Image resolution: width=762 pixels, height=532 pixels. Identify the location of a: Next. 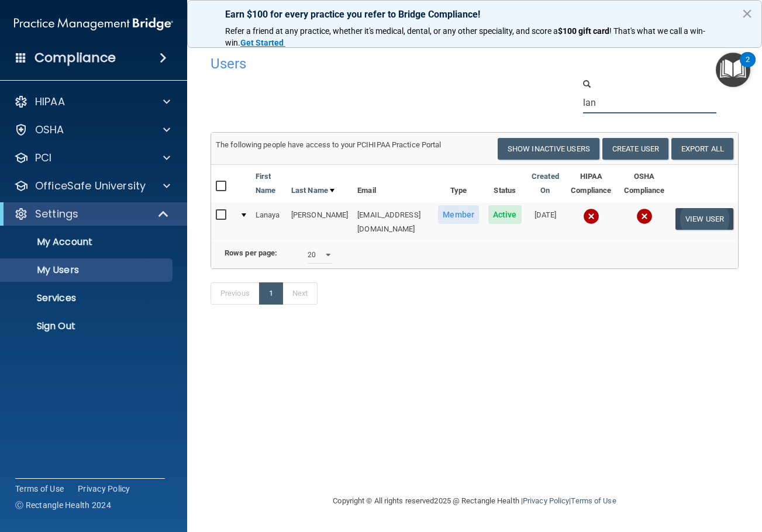
(300, 293).